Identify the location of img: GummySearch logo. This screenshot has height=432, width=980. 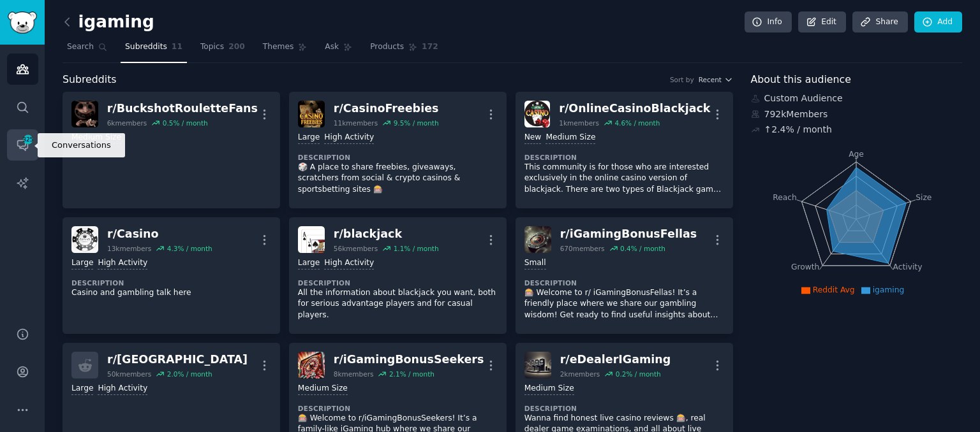
(22, 22).